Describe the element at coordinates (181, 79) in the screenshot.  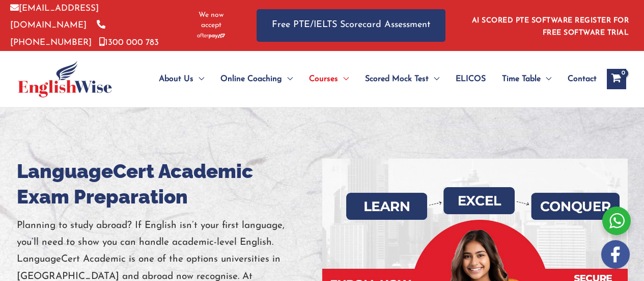
I see `a: About UsMenu Toggle` at that location.